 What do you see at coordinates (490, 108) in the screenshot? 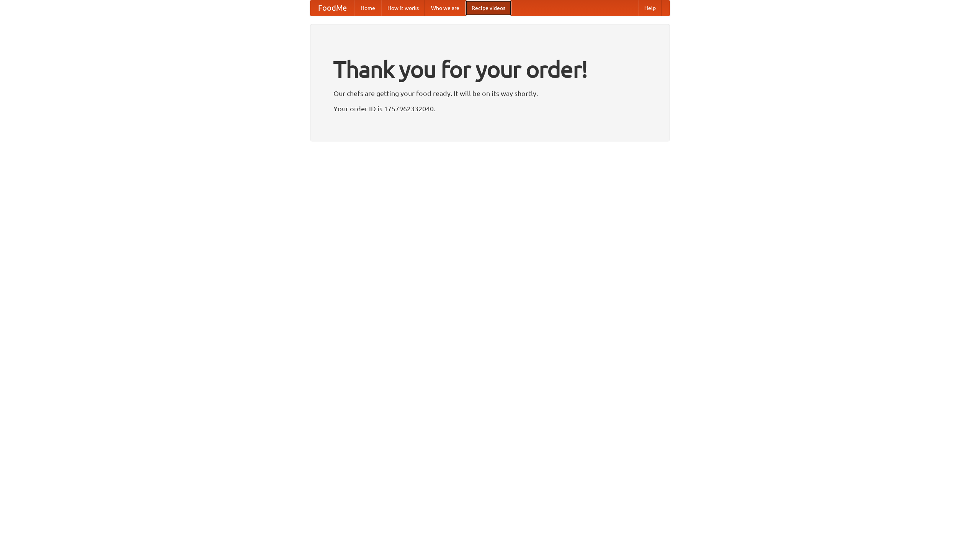
I see `p: Your order ID is 1757962332040.` at bounding box center [490, 108].